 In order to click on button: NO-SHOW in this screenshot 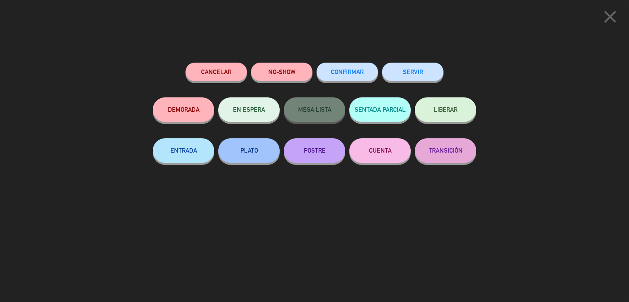, I will do `click(282, 72)`.